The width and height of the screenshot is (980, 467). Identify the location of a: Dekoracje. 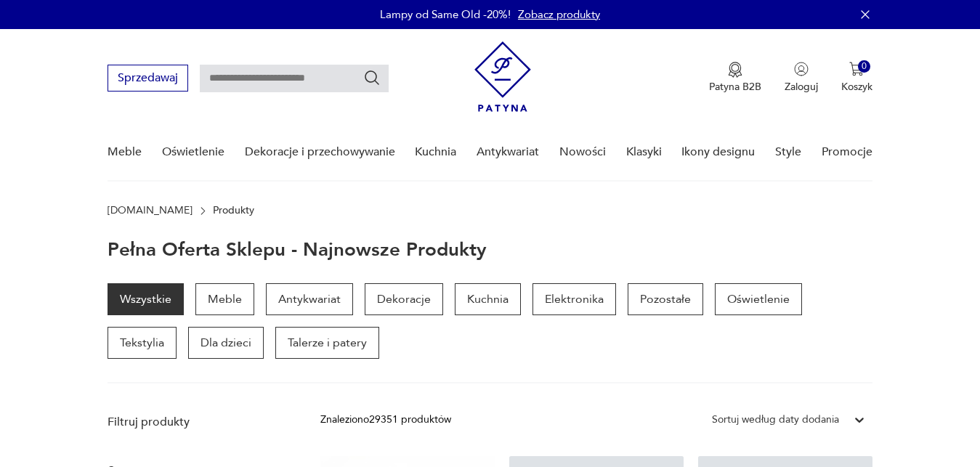
(404, 299).